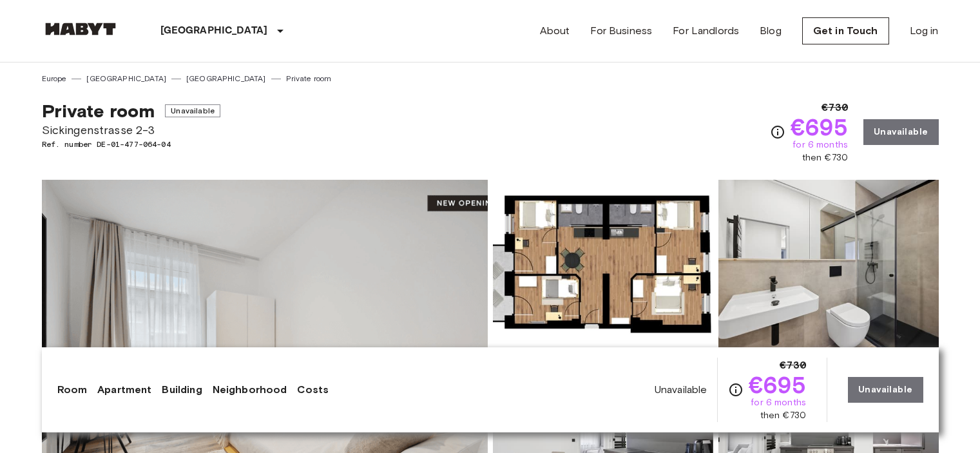  What do you see at coordinates (309, 78) in the screenshot?
I see `a: Private room` at bounding box center [309, 78].